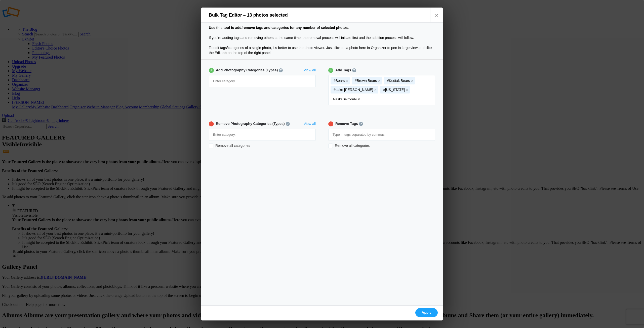 Image resolution: width=644 pixels, height=328 pixels. I want to click on b: Add Tags, so click(343, 70).